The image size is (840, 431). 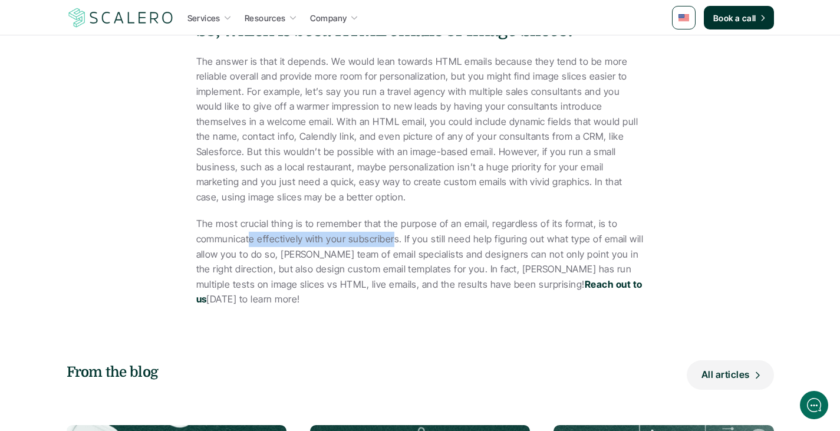 What do you see at coordinates (121, 18) in the screenshot?
I see `a: Scalero company logo` at bounding box center [121, 18].